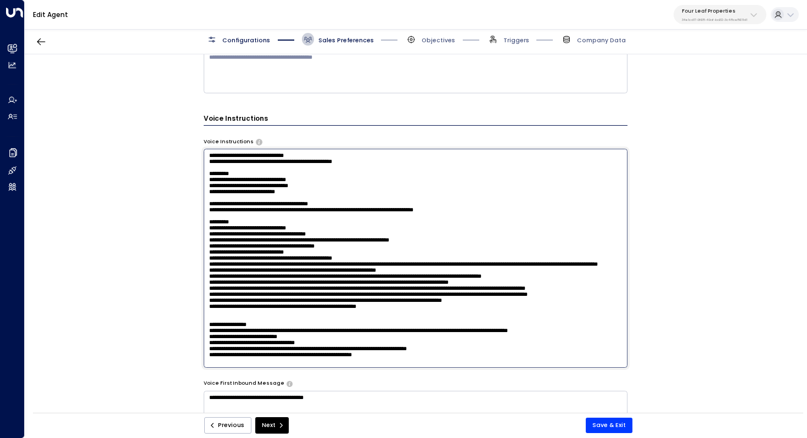 The image size is (807, 438). Describe the element at coordinates (438, 40) in the screenshot. I see `span: Objectives` at that location.